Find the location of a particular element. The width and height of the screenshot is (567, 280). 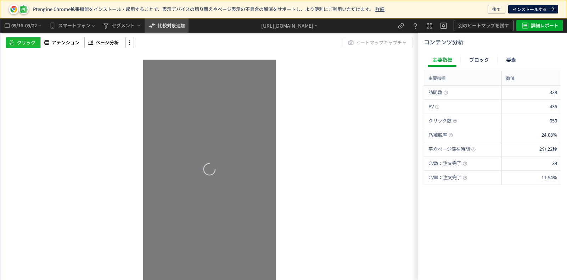

a: 詳細 is located at coordinates (380, 9).